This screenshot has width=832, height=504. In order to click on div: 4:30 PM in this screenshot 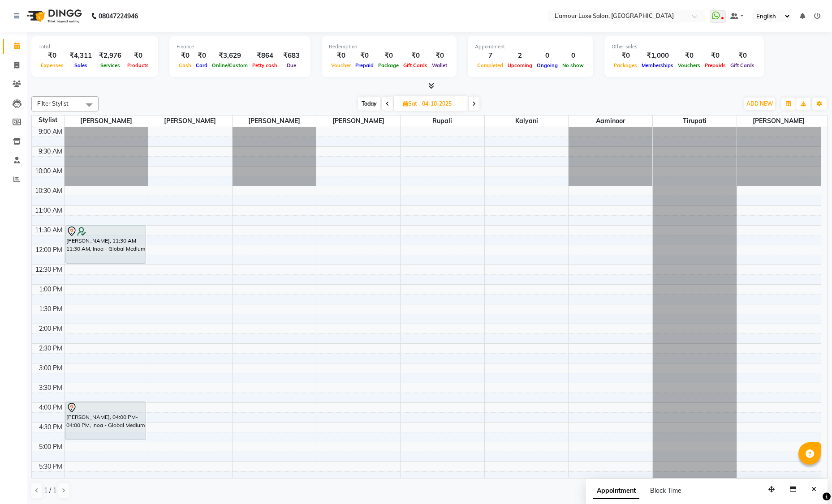, I will do `click(51, 427)`.